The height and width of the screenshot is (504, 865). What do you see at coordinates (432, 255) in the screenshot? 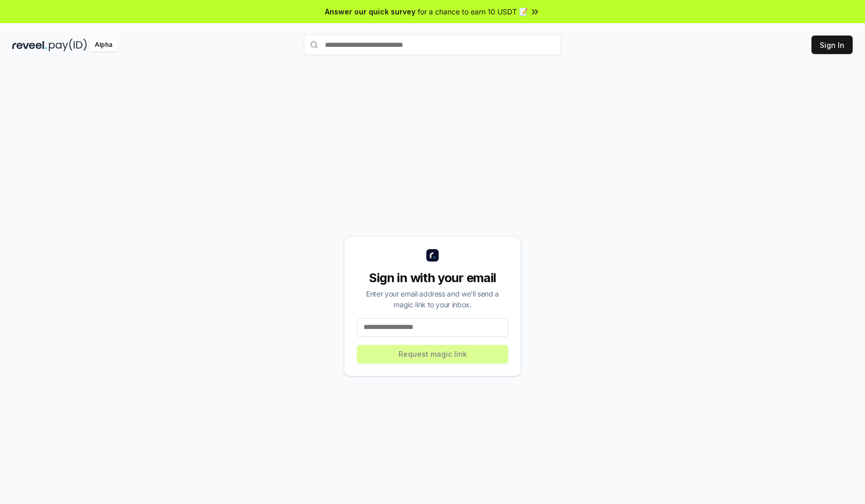
I see `img: logo_small` at bounding box center [432, 255].